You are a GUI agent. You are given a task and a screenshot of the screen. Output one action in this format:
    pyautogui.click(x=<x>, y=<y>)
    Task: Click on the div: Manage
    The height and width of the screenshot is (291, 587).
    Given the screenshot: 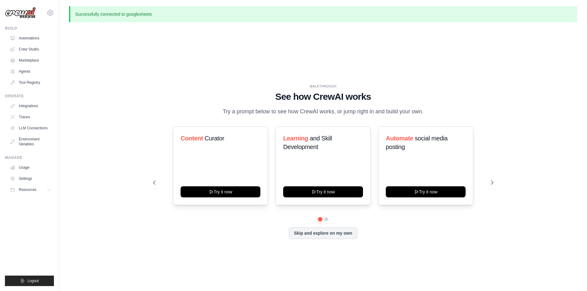 What is the action you would take?
    pyautogui.click(x=29, y=158)
    